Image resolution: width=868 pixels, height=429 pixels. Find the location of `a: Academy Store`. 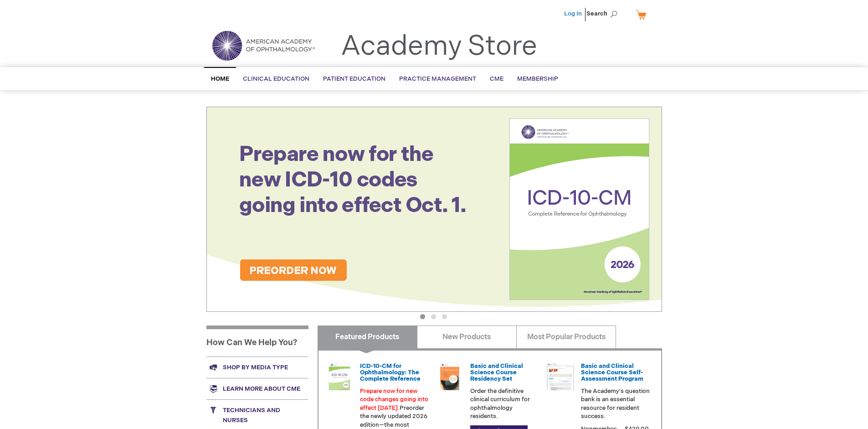

a: Academy Store is located at coordinates (439, 47).